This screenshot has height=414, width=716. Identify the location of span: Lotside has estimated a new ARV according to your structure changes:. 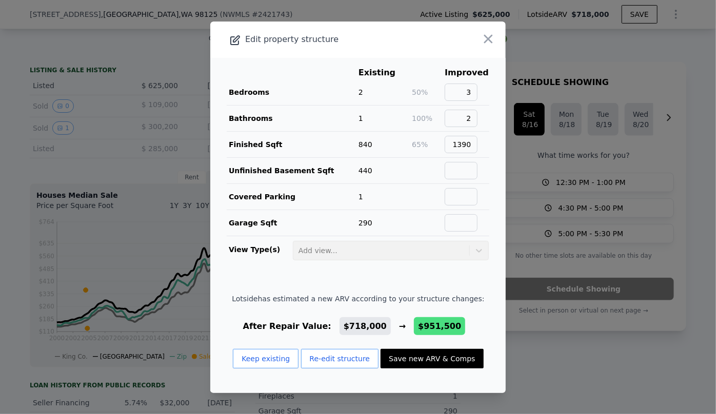
(358, 299).